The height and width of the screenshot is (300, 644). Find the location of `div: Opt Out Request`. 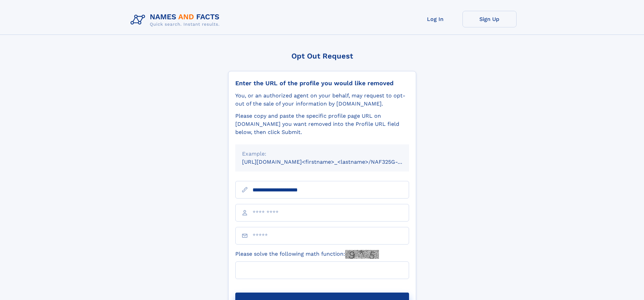

div: Opt Out Request is located at coordinates (322, 56).